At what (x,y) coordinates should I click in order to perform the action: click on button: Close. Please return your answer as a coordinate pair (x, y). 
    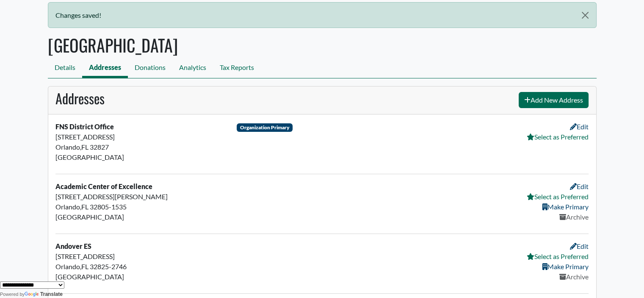
    Looking at the image, I should click on (584, 15).